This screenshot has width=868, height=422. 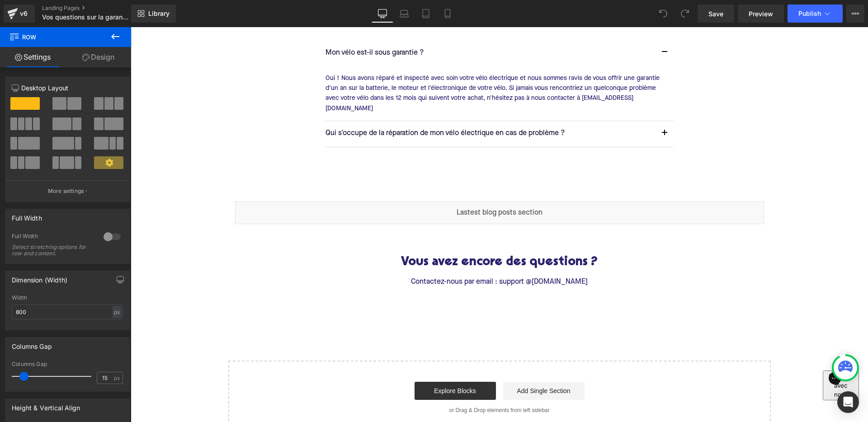 What do you see at coordinates (426, 13) in the screenshot?
I see `a: Tablet` at bounding box center [426, 13].